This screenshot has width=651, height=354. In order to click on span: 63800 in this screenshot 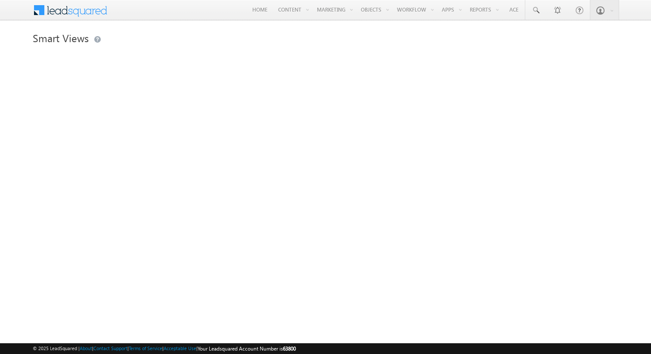, I will do `click(289, 349)`.